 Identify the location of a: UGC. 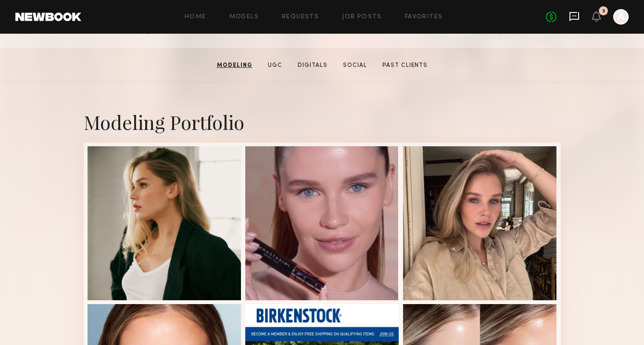
(275, 66).